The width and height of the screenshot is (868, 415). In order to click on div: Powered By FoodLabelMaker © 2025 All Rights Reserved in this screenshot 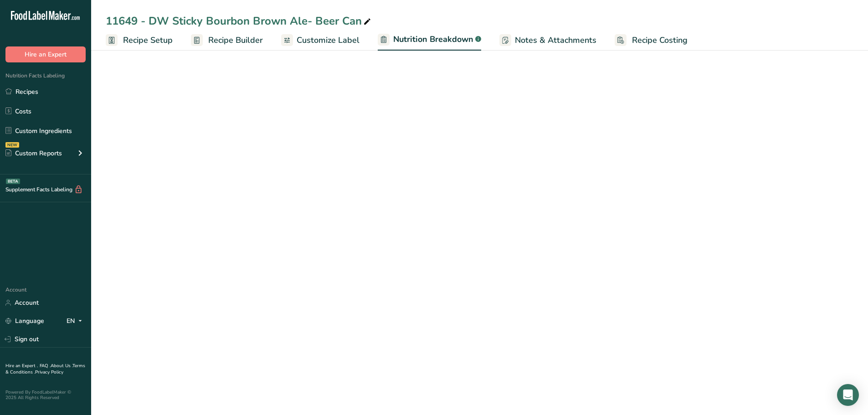, I will do `click(46, 395)`.